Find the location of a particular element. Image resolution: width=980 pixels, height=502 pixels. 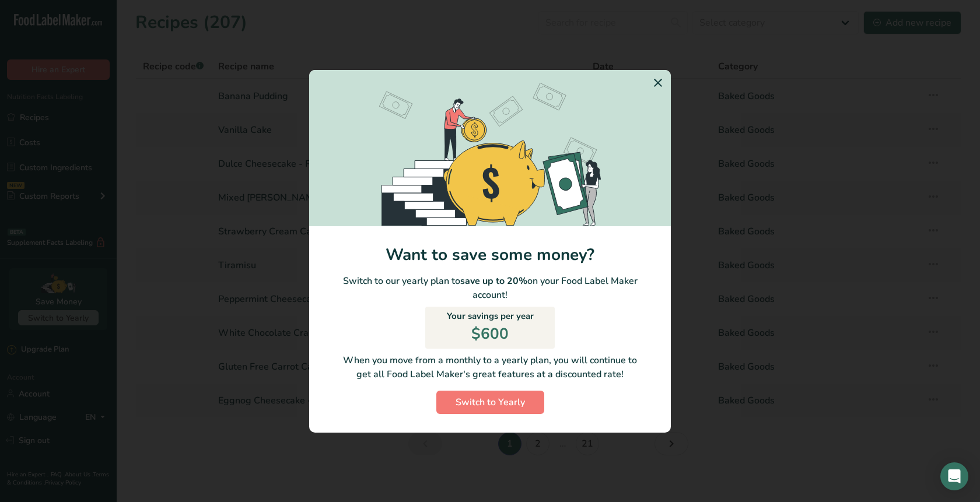

button: Switch to Yearly is located at coordinates (490, 402).